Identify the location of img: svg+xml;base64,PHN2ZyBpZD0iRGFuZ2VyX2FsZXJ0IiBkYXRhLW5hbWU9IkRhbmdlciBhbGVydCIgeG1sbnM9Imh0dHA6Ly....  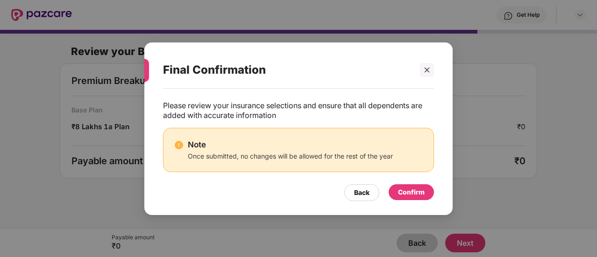
(179, 145).